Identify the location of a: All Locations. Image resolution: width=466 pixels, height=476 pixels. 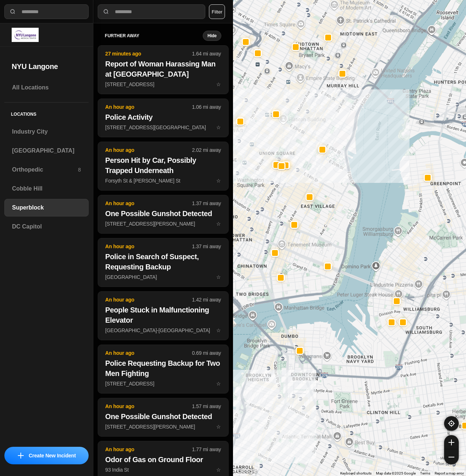
(47, 87).